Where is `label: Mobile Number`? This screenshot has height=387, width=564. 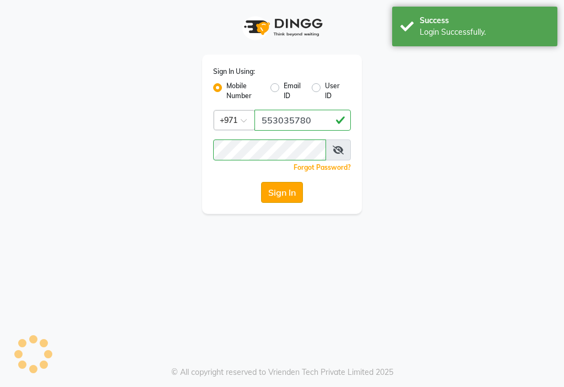 label: Mobile Number is located at coordinates (244, 91).